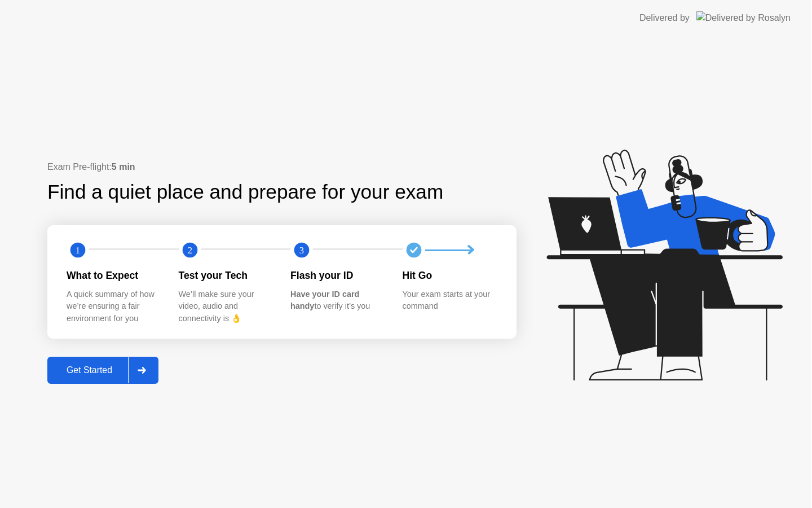 The height and width of the screenshot is (508, 812). What do you see at coordinates (325, 300) in the screenshot?
I see `b: Have your ID card handy` at bounding box center [325, 300].